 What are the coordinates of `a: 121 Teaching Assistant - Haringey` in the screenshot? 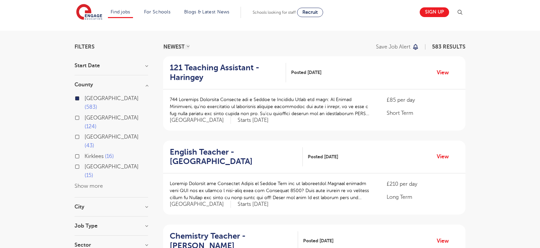 It's located at (228, 73).